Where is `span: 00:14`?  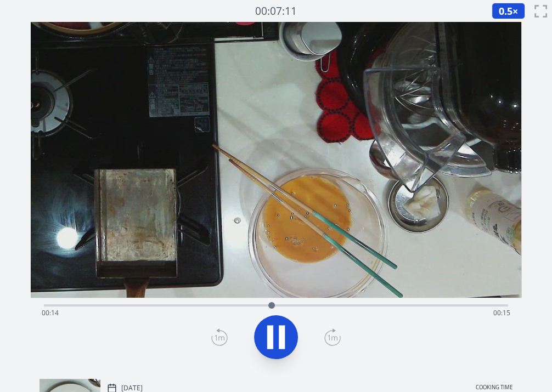 span: 00:14 is located at coordinates (50, 312).